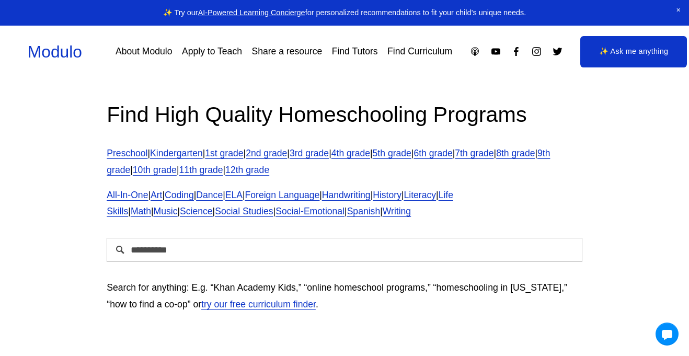 The width and height of the screenshot is (689, 356). What do you see at coordinates (346, 195) in the screenshot?
I see `span: Handwriting` at bounding box center [346, 195].